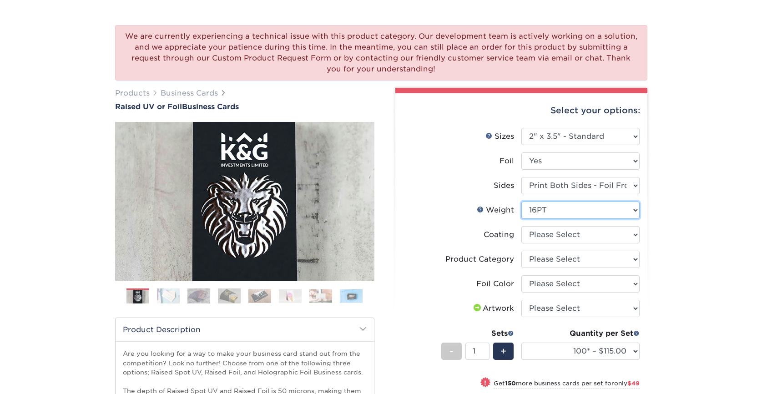 The height and width of the screenshot is (394, 762). Describe the element at coordinates (199, 296) in the screenshot. I see `img: Business Cards 03` at that location.